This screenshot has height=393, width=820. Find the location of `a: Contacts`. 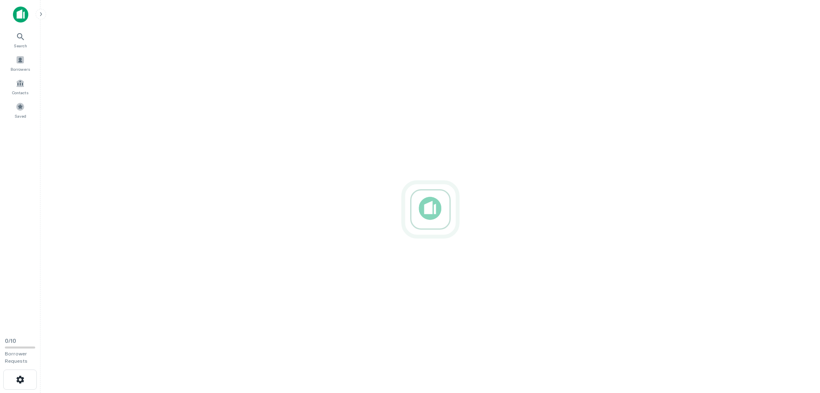

a: Contacts is located at coordinates (20, 87).